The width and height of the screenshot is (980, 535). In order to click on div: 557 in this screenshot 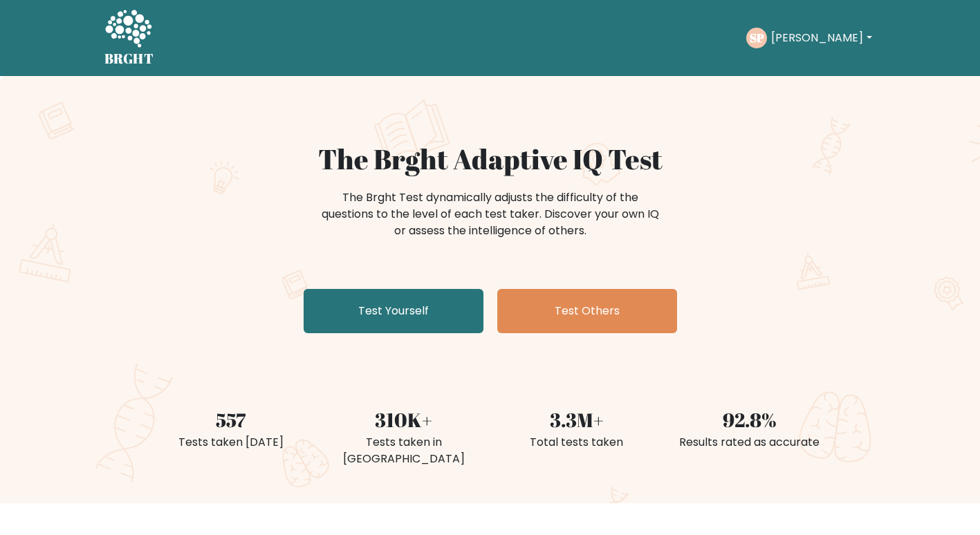, I will do `click(231, 420)`.